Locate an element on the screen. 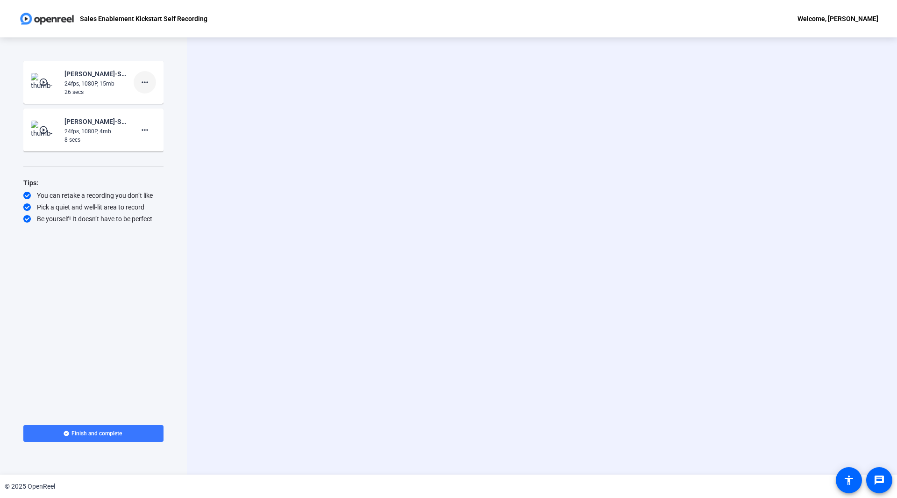  div: Tips: is located at coordinates (93, 183).